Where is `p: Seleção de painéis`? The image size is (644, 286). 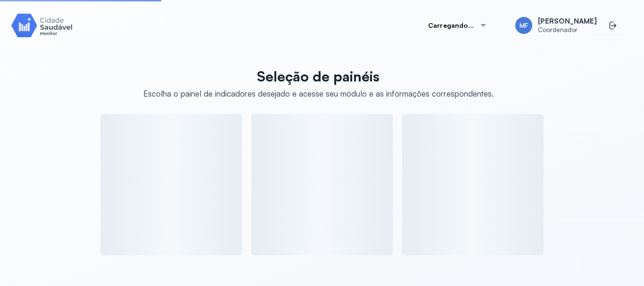
p: Seleção de painéis is located at coordinates (318, 76).